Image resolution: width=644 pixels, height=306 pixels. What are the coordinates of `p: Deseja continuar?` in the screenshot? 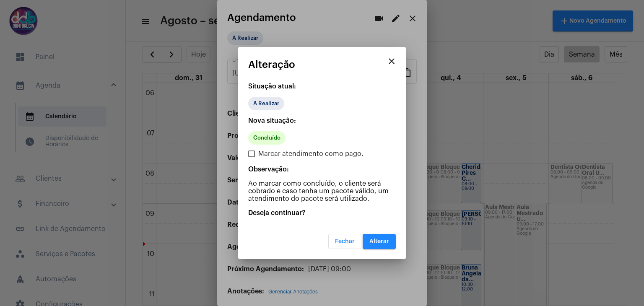 It's located at (322, 212).